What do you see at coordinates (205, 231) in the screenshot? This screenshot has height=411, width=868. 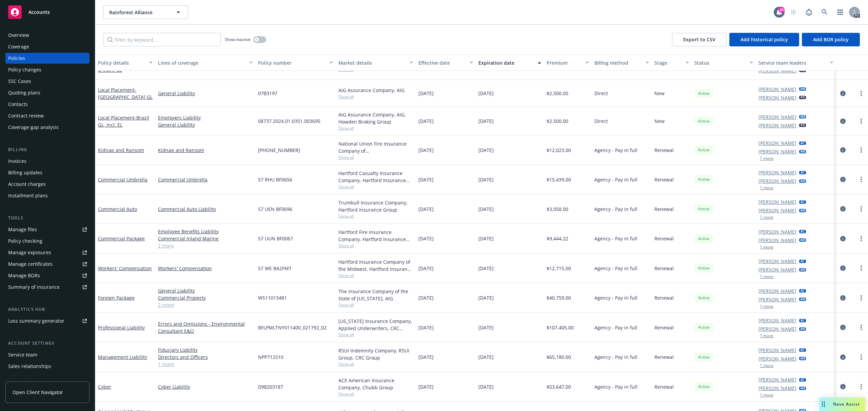 I see `a: Employee Benefits Liability` at bounding box center [205, 231].